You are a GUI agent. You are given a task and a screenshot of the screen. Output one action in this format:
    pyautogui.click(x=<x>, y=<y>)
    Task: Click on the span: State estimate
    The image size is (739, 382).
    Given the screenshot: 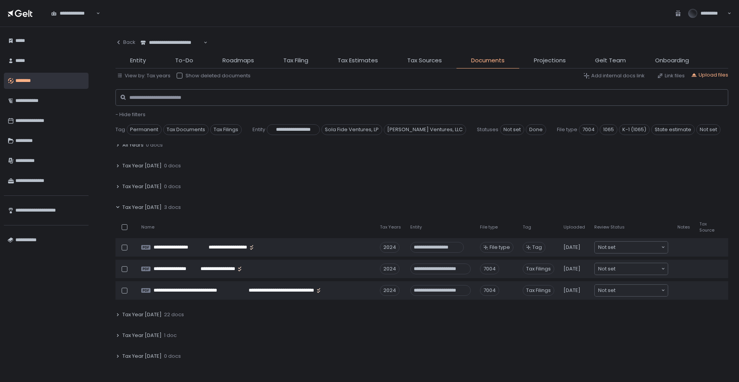 What is the action you would take?
    pyautogui.click(x=673, y=130)
    